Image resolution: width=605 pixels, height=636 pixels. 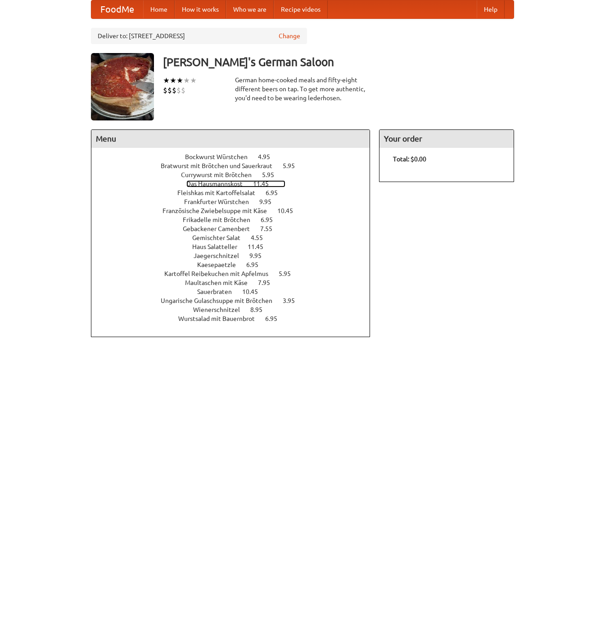 What do you see at coordinates (230, 139) in the screenshot?
I see `h4: Menu` at bounding box center [230, 139].